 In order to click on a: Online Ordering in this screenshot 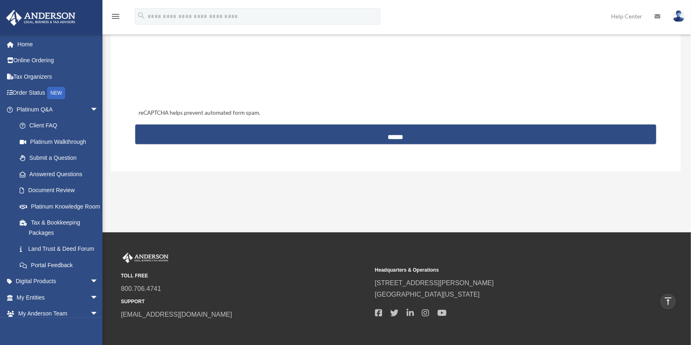, I will do `click(58, 61)`.